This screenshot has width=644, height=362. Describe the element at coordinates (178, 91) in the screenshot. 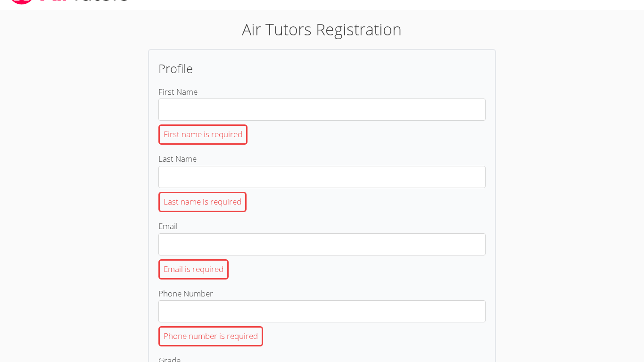

I see `span: First Name` at that location.